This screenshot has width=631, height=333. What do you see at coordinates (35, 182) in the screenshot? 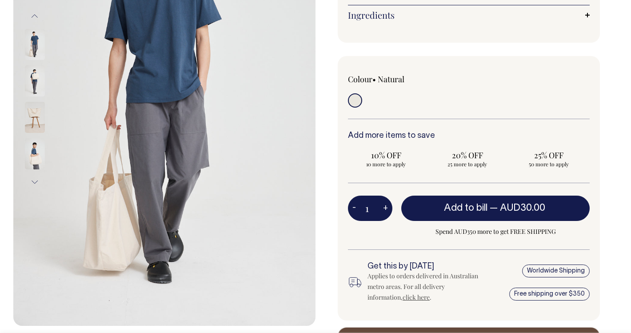
I see `button: Next` at bounding box center [35, 182].